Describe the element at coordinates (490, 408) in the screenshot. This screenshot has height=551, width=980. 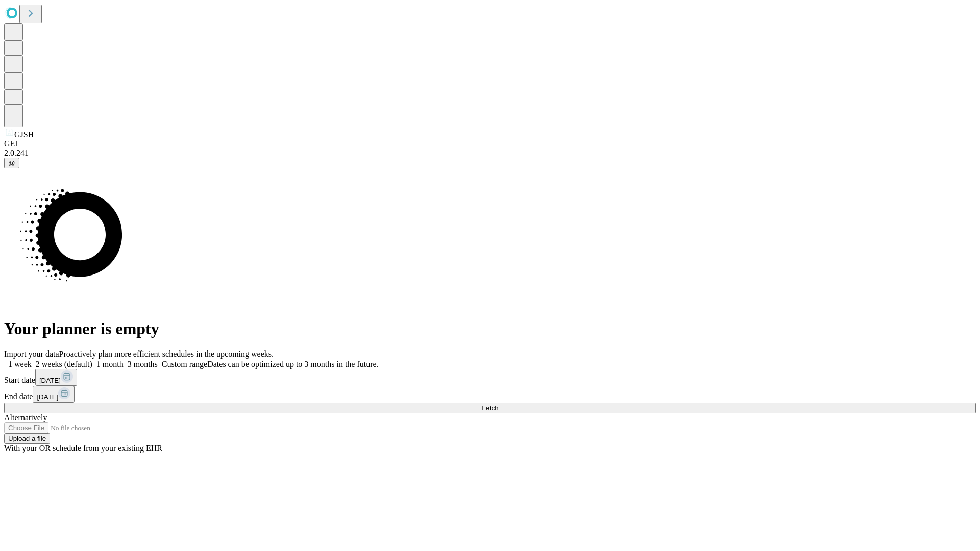
I see `span: Fetch` at that location.